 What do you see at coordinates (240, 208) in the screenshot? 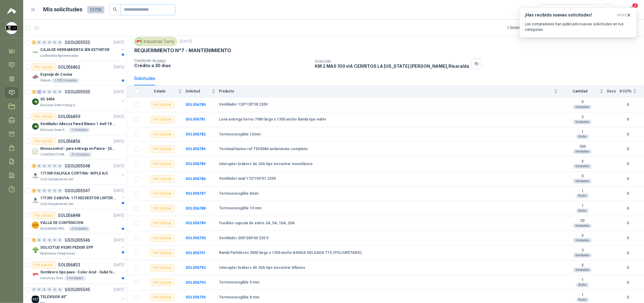
I see `b: Termoencogible 10 mm` at bounding box center [240, 208].